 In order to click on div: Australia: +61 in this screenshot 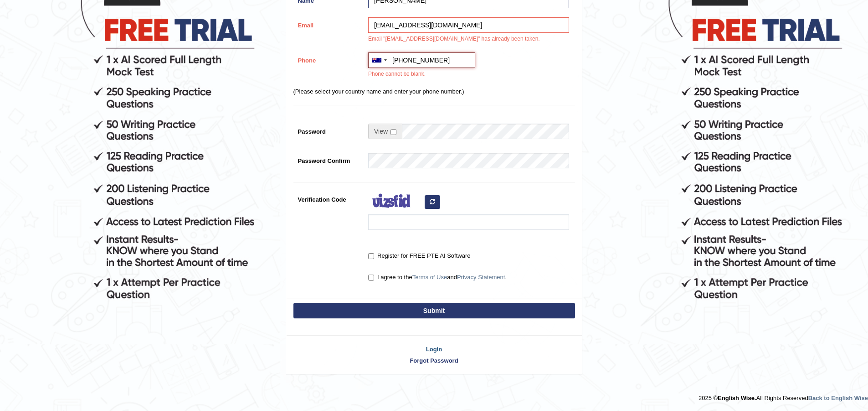, I will do `click(379, 60)`.